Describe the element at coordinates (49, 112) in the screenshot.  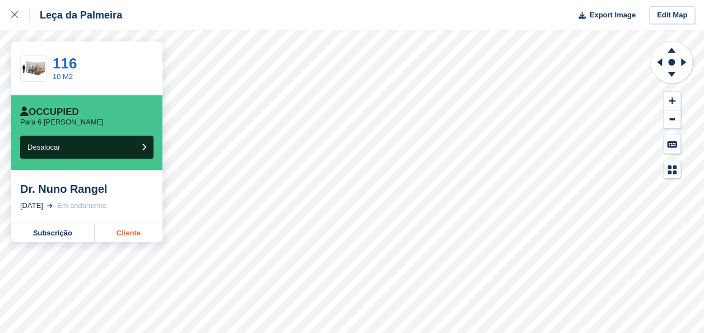
I see `div: Occupied` at that location.